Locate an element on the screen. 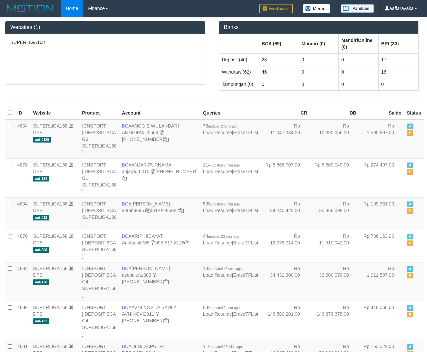 The image size is (427, 352). a: Copy 4062280135 to clipboard is located at coordinates (166, 321).